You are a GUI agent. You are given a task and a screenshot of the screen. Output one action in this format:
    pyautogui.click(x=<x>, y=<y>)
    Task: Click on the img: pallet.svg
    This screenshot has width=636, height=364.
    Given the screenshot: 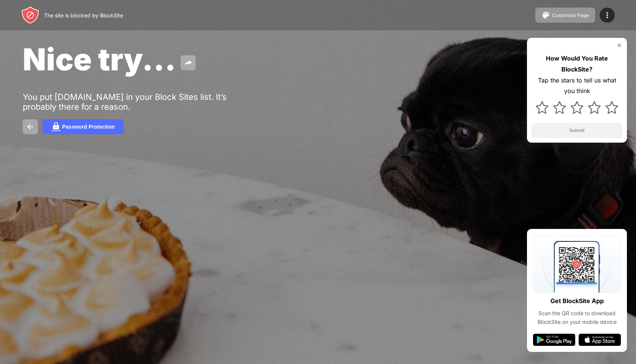 What is the action you would take?
    pyautogui.click(x=546, y=15)
    